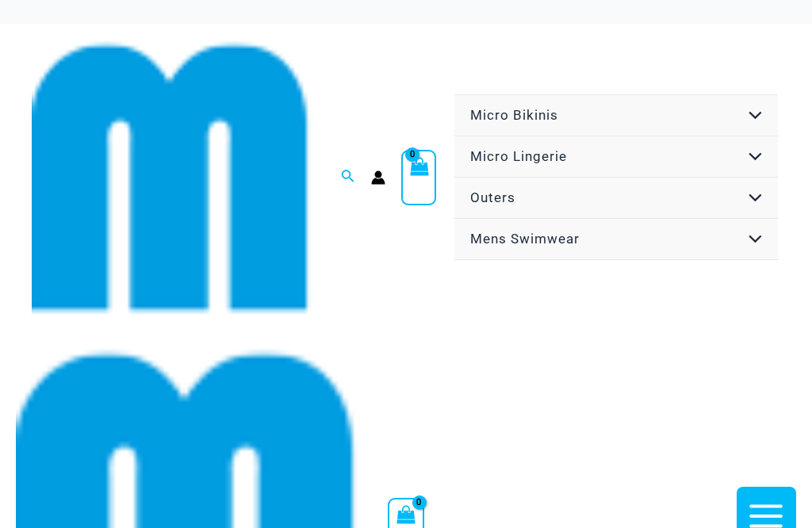 Image resolution: width=812 pixels, height=528 pixels. I want to click on a: OutersMenu ToggleMenu Toggle, so click(616, 198).